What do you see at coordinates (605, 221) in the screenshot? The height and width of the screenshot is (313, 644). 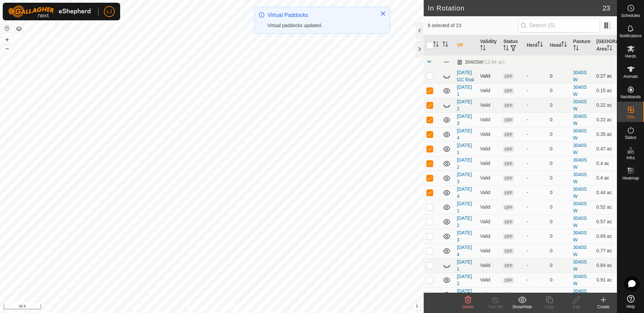 I see `td: 0.57 ac` at bounding box center [605, 221].